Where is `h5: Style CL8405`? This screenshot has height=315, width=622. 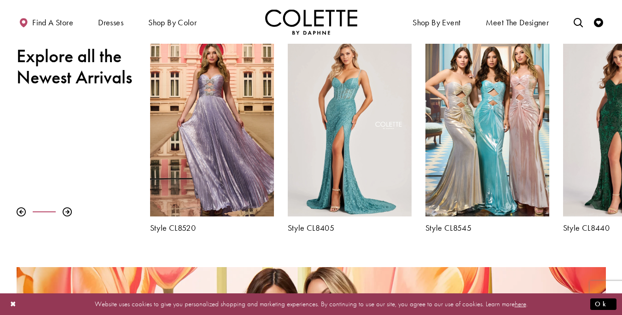 h5: Style CL8405 is located at coordinates (349, 228).